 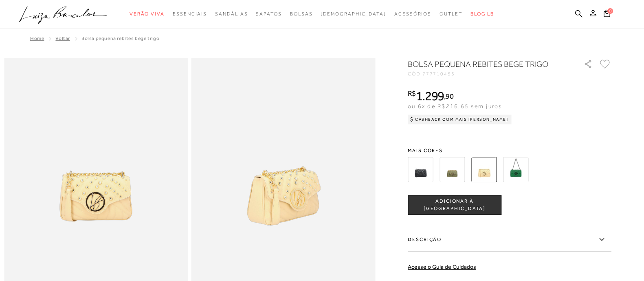 What do you see at coordinates (489, 74) in the screenshot?
I see `div: CÓD:` at bounding box center [489, 74].